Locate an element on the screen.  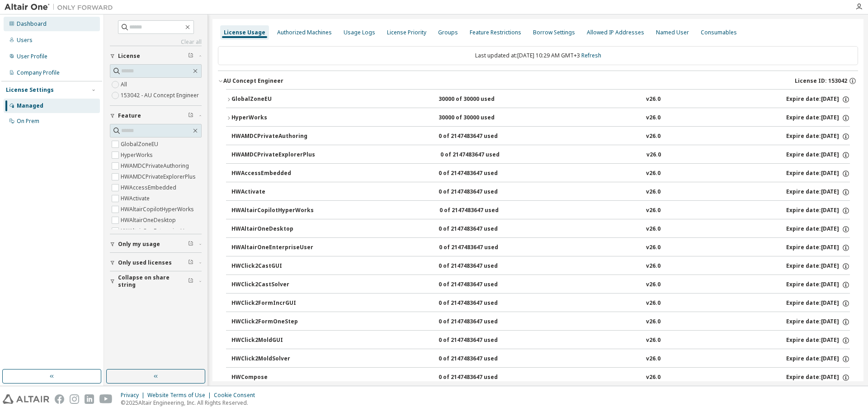
div: GlobalZoneEU is located at coordinates (273, 99).